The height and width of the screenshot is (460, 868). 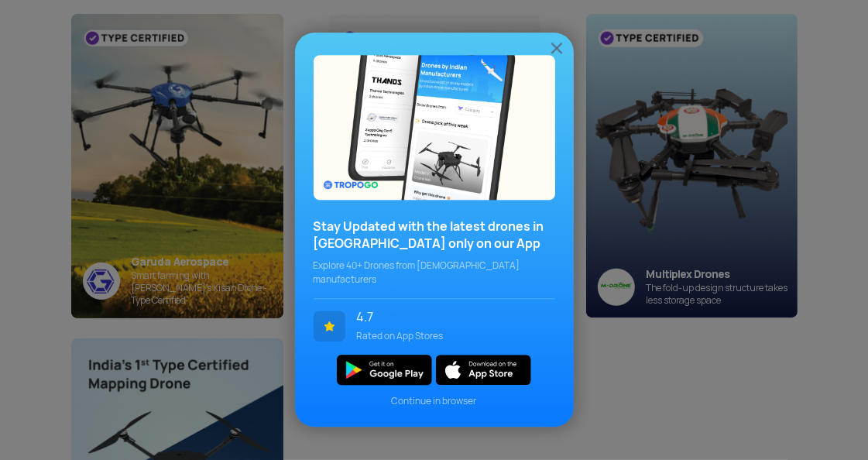 I want to click on span: Rated on App Stores, so click(x=449, y=336).